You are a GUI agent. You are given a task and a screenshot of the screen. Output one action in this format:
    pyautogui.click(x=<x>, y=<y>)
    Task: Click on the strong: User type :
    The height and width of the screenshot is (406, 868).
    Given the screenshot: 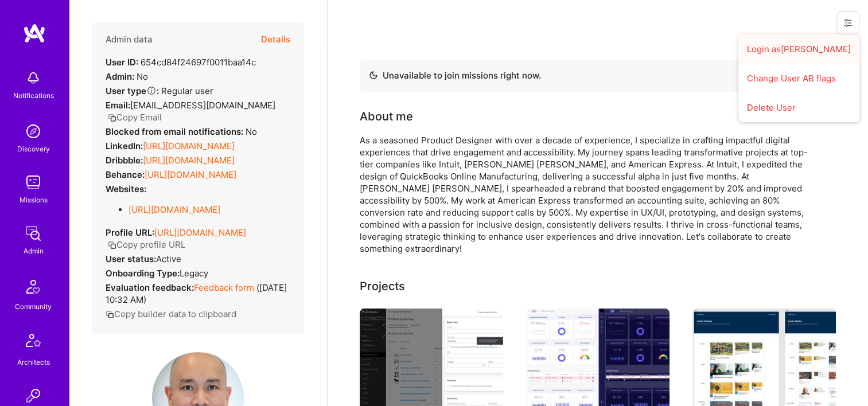 What is the action you would take?
    pyautogui.click(x=132, y=91)
    